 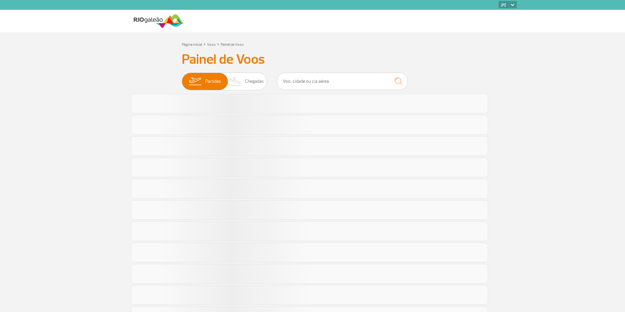 What do you see at coordinates (195, 81) in the screenshot?
I see `img: slider-embarque` at bounding box center [195, 81].